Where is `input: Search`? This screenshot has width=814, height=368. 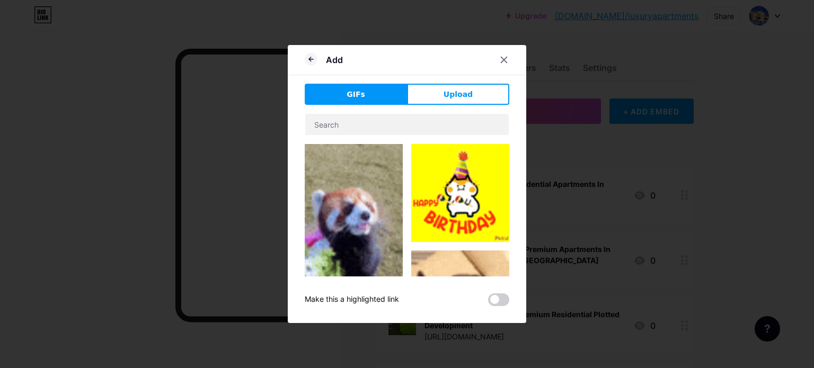
input: Search is located at coordinates (407, 124).